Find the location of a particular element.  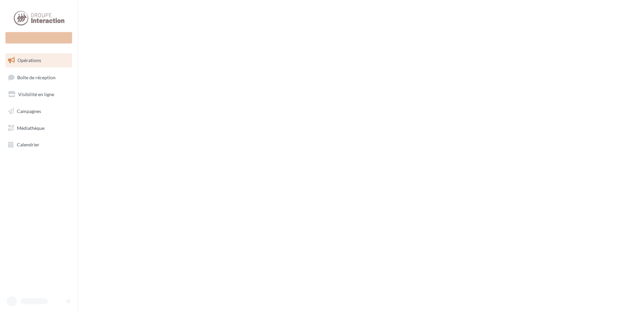

a: Visibilité en ligne is located at coordinates (39, 95).